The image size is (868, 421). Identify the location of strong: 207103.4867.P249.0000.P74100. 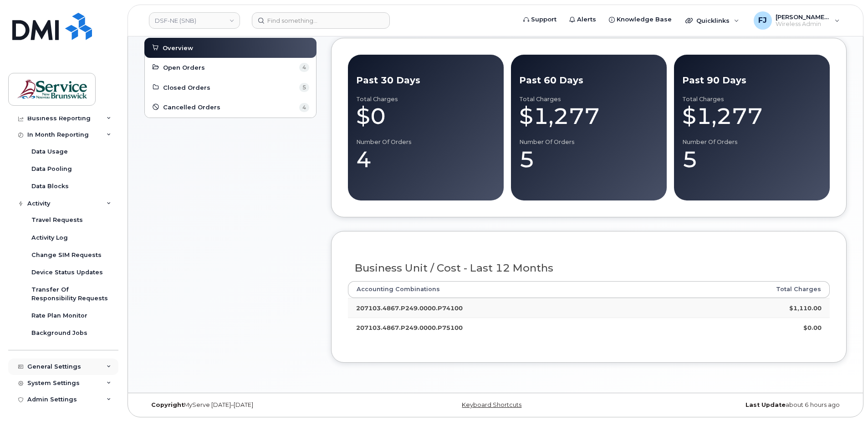
(409, 308).